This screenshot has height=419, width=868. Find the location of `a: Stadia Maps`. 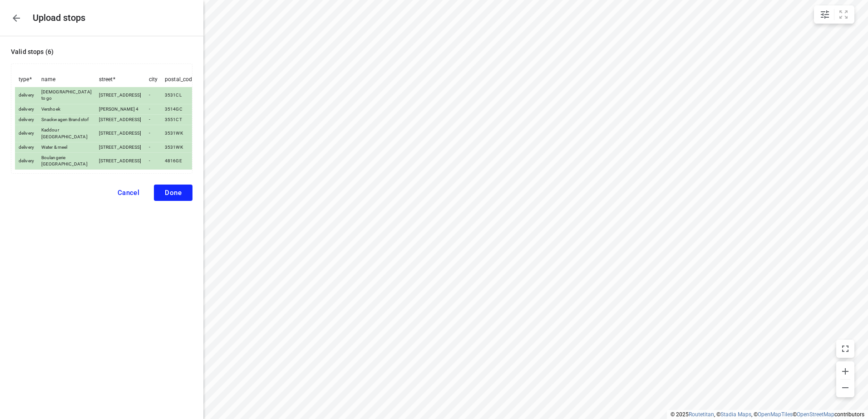

a: Stadia Maps is located at coordinates (736, 414).